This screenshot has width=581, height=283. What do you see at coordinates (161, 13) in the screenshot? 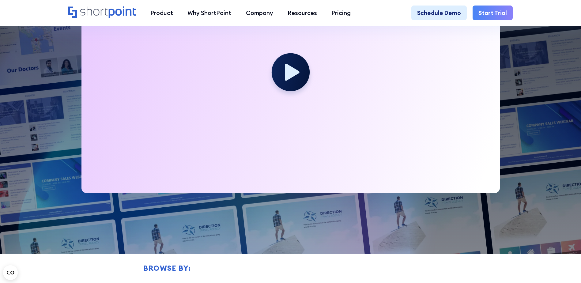
I see `a: Product` at bounding box center [161, 13].